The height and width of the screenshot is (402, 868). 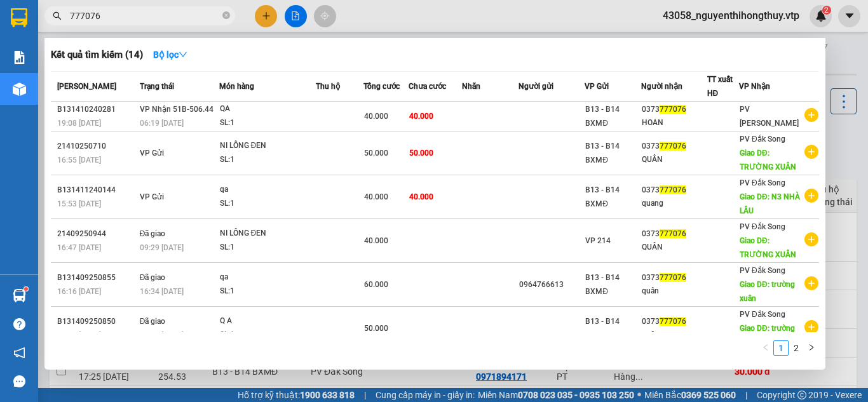 I want to click on sup: 1, so click(x=26, y=289).